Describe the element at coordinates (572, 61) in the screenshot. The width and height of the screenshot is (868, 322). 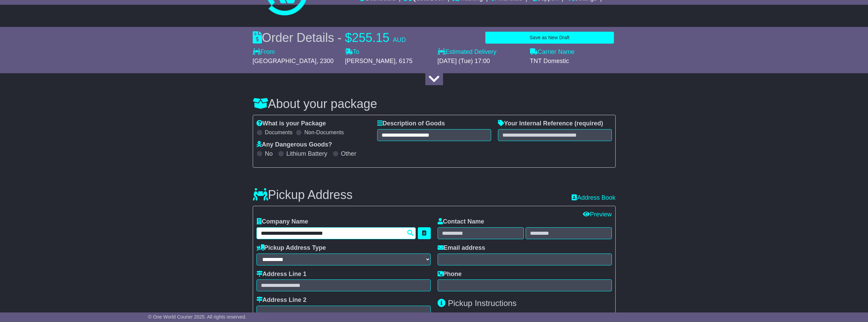
I see `div: TNT Domestic` at that location.